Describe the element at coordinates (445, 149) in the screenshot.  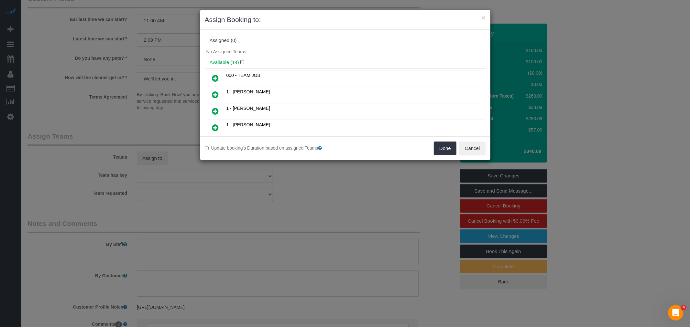
I see `button: Done` at that location.